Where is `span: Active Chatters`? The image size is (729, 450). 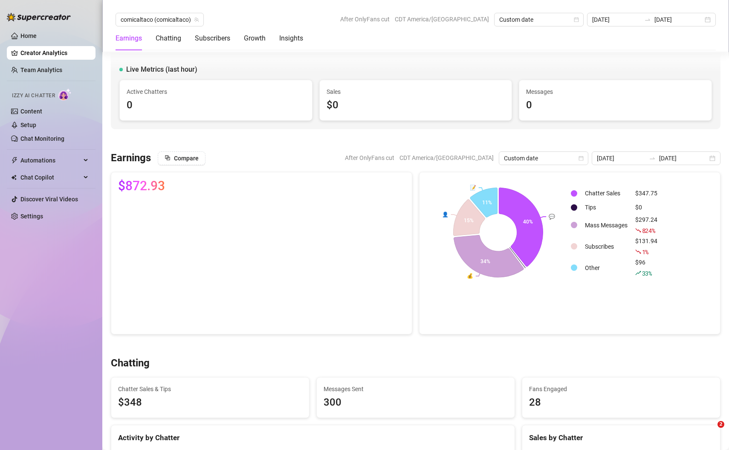
span: Active Chatters is located at coordinates (216, 92).